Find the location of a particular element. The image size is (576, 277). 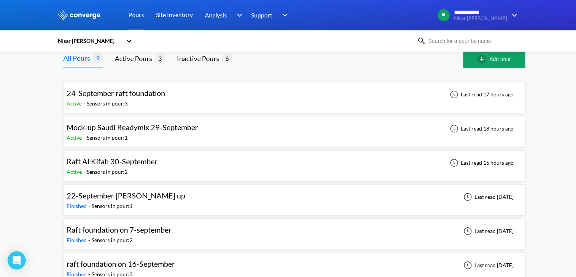

div: Open Intercom Messenger is located at coordinates (17, 260).